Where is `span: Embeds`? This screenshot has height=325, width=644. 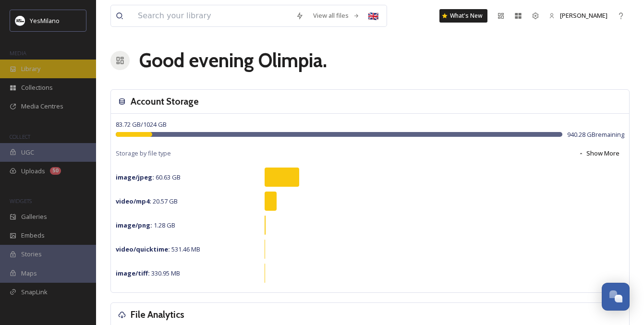
span: Embeds is located at coordinates (33, 235).